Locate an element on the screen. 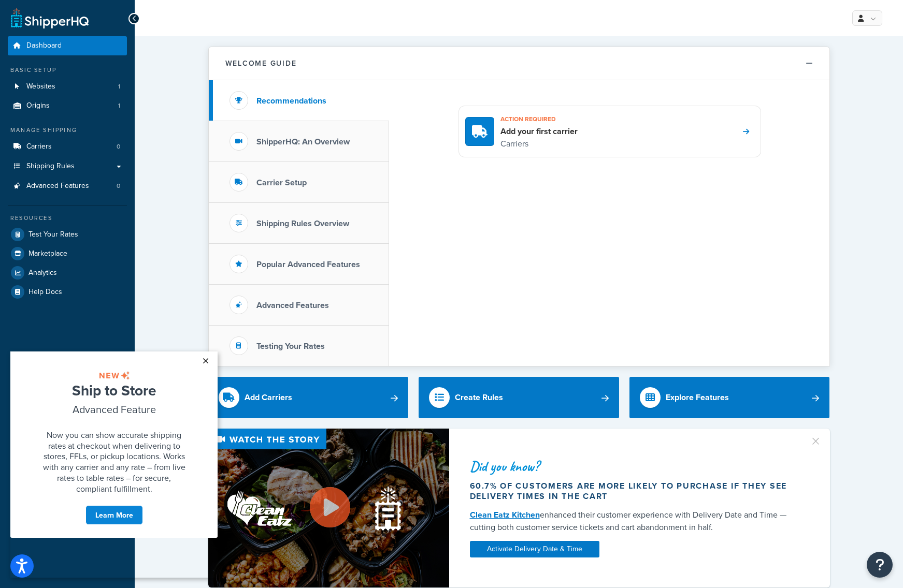  li: Analytics is located at coordinates (67, 273).